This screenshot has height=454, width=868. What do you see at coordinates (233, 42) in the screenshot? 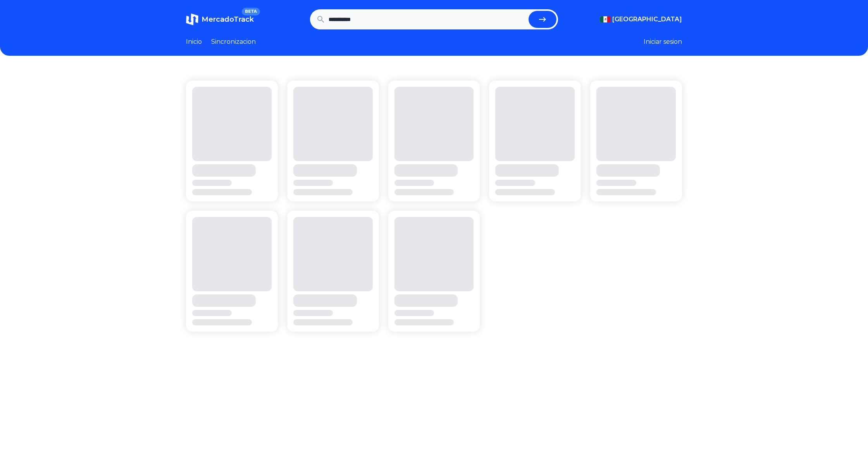
I see `a: Sincronizacion` at bounding box center [233, 42].